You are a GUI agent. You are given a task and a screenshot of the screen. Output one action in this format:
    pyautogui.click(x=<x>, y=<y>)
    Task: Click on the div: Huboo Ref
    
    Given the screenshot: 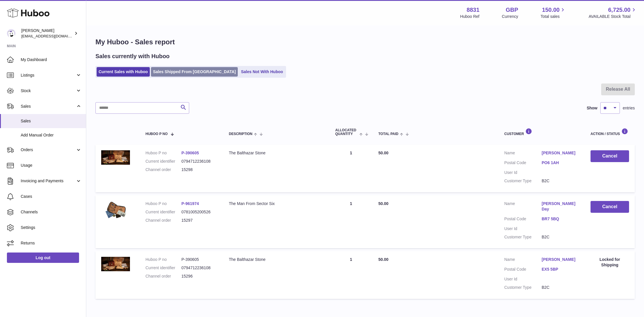 What is the action you would take?
    pyautogui.click(x=470, y=16)
    